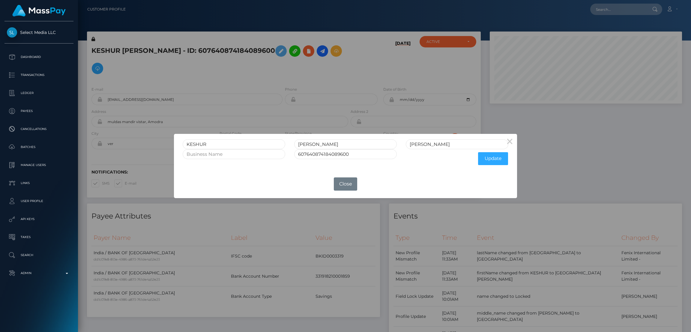 Image resolution: width=691 pixels, height=332 pixels. What do you see at coordinates (39, 219) in the screenshot?
I see `p: API Keys` at bounding box center [39, 219].